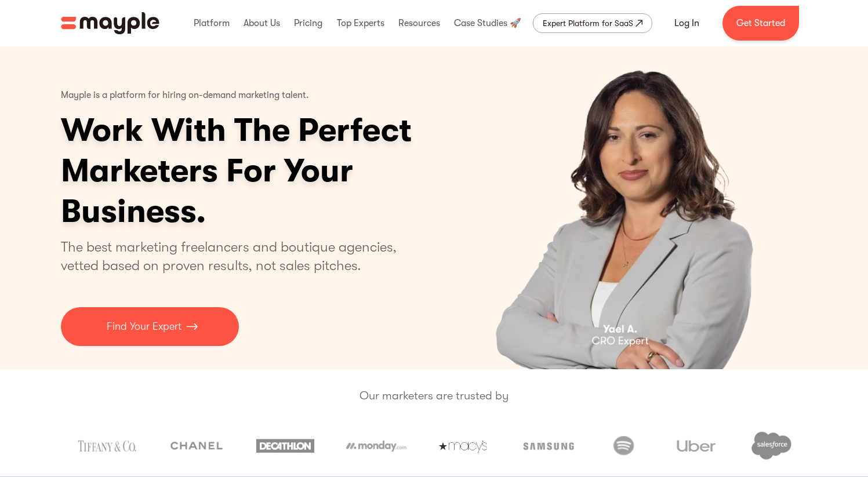 This screenshot has height=477, width=868. I want to click on a: home, so click(110, 23).